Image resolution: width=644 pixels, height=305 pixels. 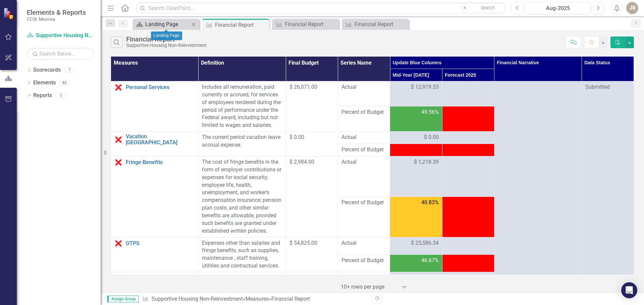 What do you see at coordinates (43, 96) in the screenshot?
I see `a: Reports` at bounding box center [43, 96].